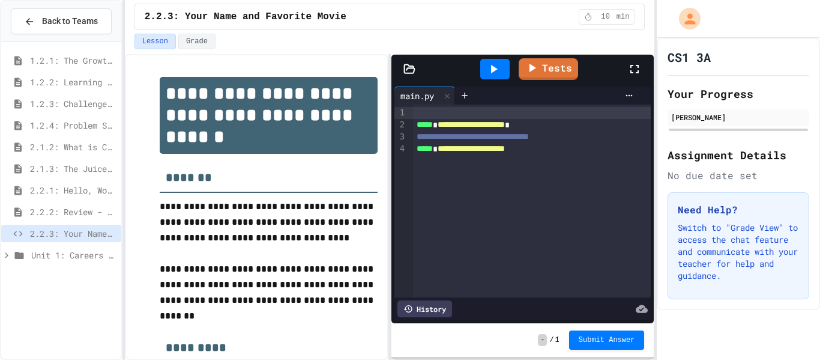  I want to click on span: 1.2.3: Challenge Problem - The Bridge, so click(73, 103).